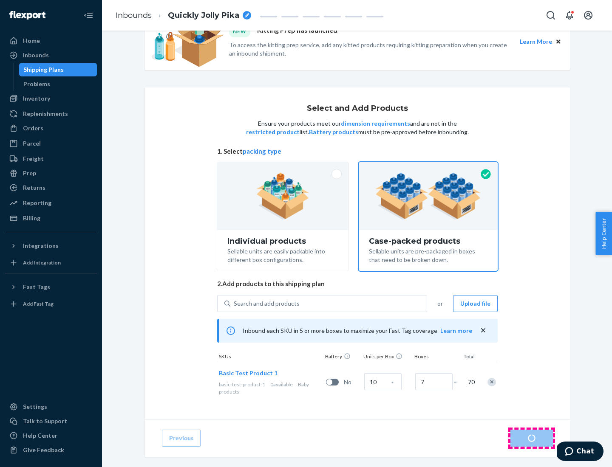 This screenshot has width=612, height=467. Describe the element at coordinates (266, 304) in the screenshot. I see `div: Search and add products` at that location.